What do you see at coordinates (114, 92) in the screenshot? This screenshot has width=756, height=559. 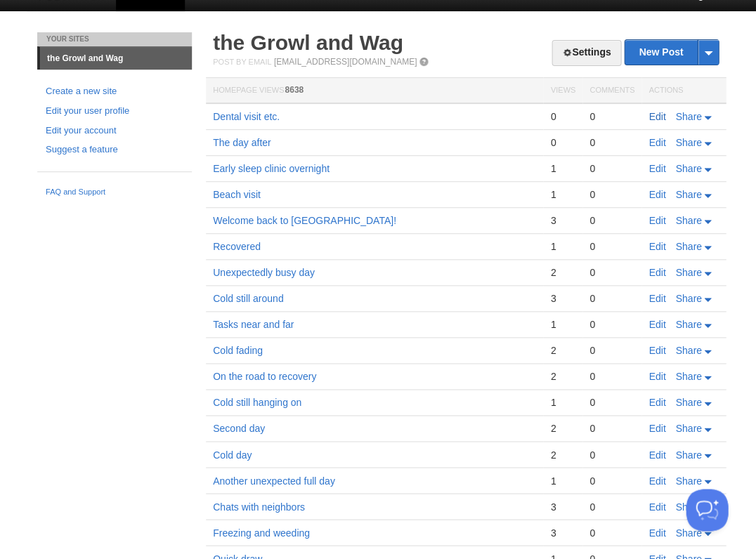 I see `a: Create a new site` at bounding box center [114, 92].